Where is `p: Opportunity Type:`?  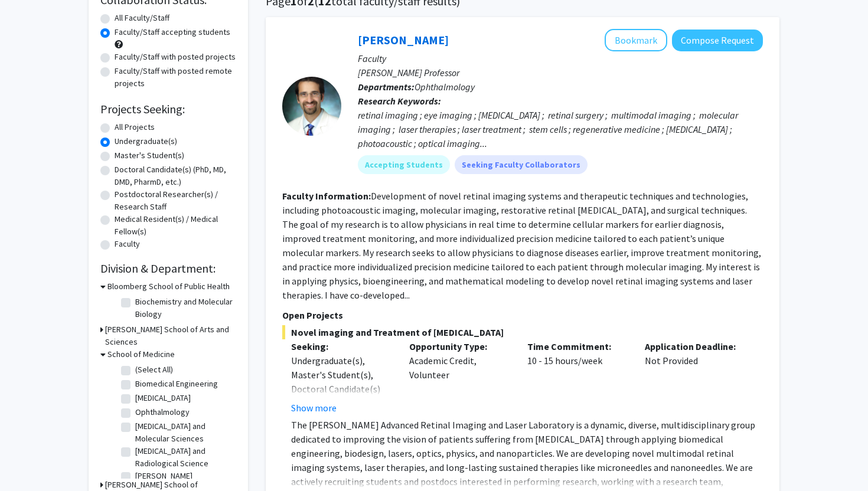
p: Opportunity Type: is located at coordinates (459, 346).